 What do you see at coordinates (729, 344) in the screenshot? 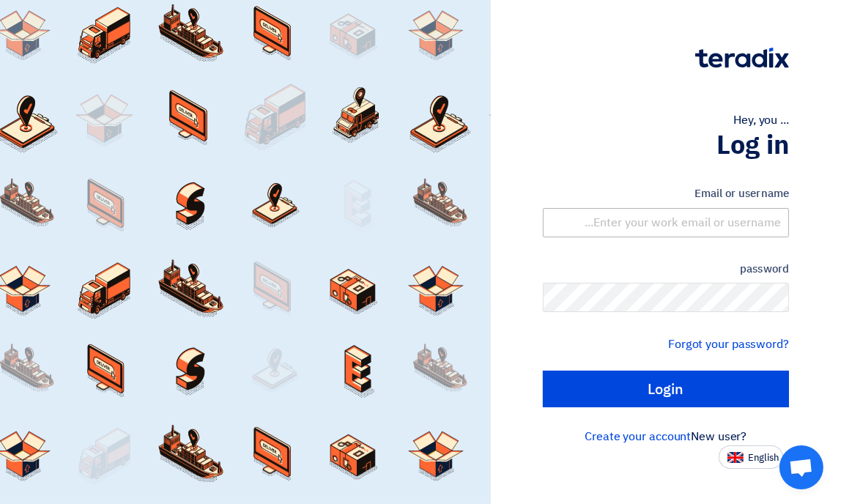
I see `font: Forgot your password?` at bounding box center [729, 344].